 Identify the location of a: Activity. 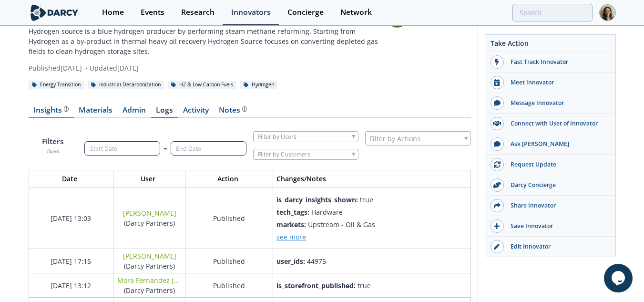
(195, 112).